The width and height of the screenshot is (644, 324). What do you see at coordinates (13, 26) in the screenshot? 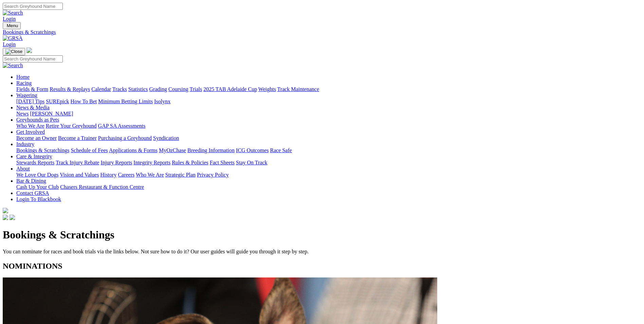
I see `span: Menu` at bounding box center [13, 26].